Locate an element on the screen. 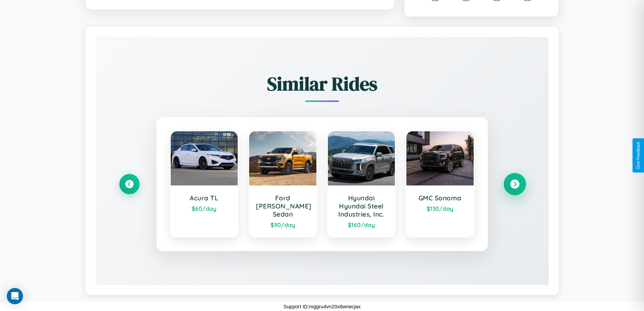  a: GMC Sonoma$130/day is located at coordinates (440, 184).